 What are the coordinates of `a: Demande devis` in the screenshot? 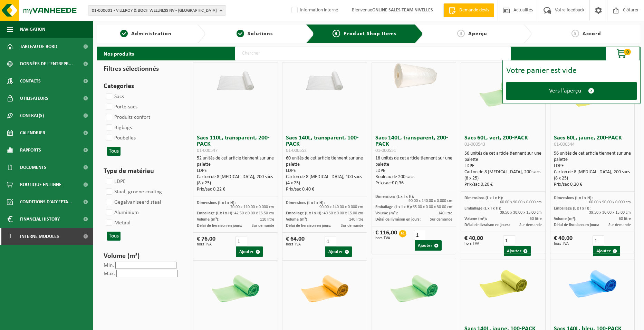 It's located at (469, 10).